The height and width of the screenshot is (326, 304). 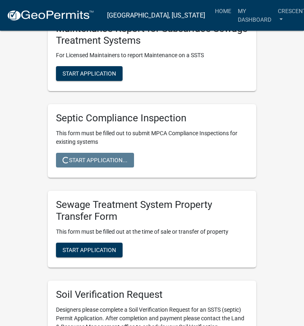 I want to click on h5: Maintenance Report for Subsurface Sewage Treatment Systems, so click(x=152, y=35).